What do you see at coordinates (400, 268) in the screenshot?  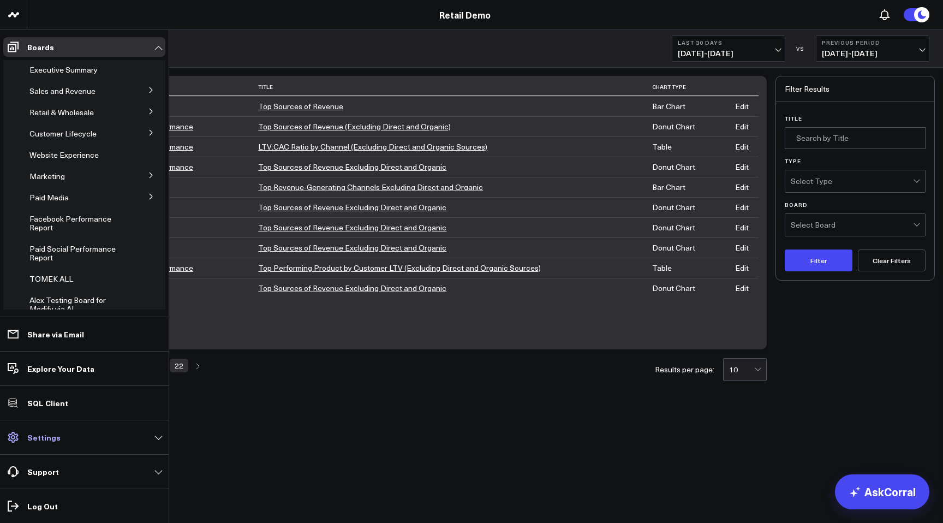 I see `a: Top Performing Product by Customer LTV (Excluding Direct and Organic Sources)` at bounding box center [400, 268].